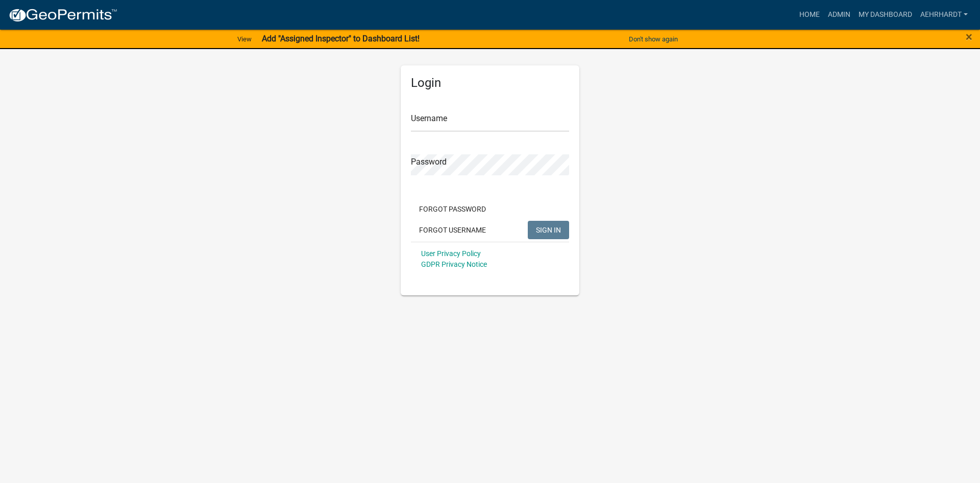 This screenshot has width=980, height=483. What do you see at coordinates (548, 230) in the screenshot?
I see `button: SIGN IN` at bounding box center [548, 230].